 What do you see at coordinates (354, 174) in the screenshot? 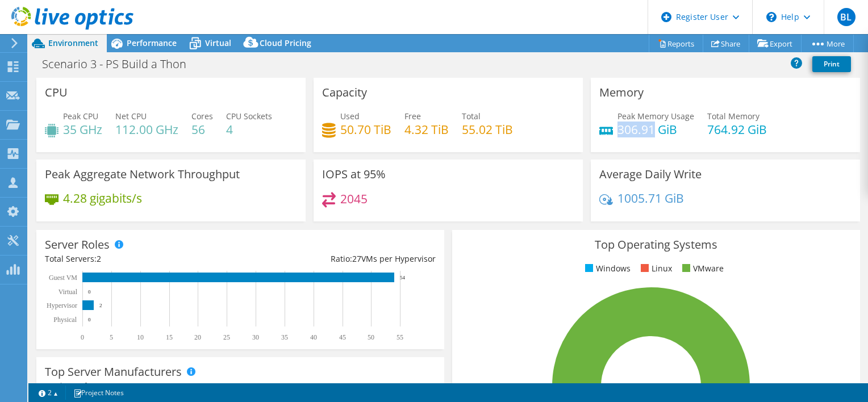
I see `h3: IOPS at 95%` at bounding box center [354, 174].